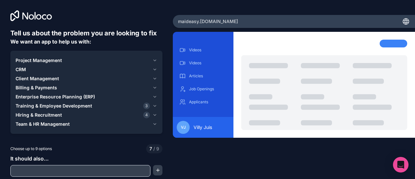 The width and height of the screenshot is (415, 179). I want to click on span: VJ, so click(183, 127).